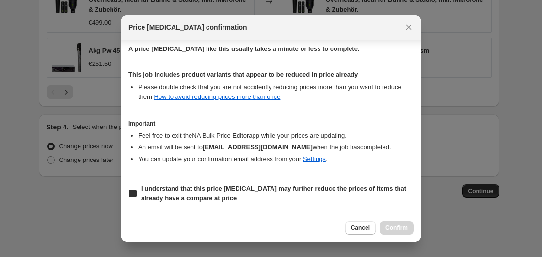 The image size is (542, 257). I want to click on h3: Important, so click(271, 124).